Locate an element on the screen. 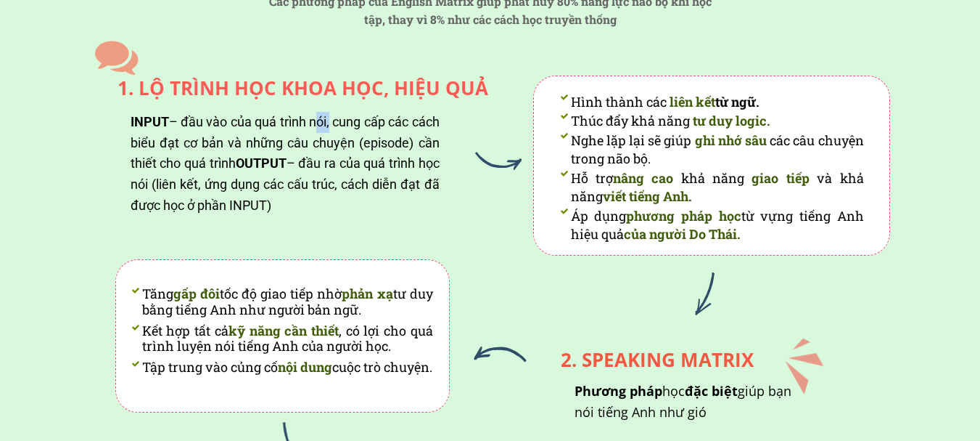 The image size is (980, 441). span: đặc biệt is located at coordinates (711, 390).